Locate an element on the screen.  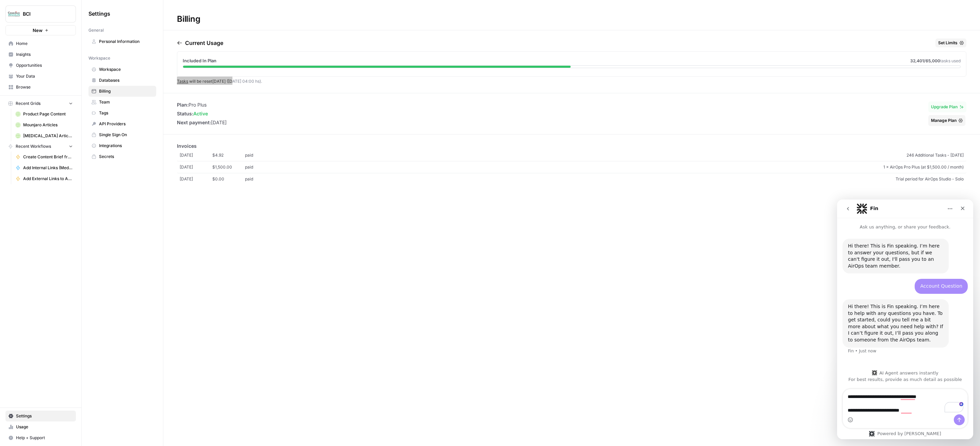
span: 32,401 /65,000 is located at coordinates (925, 61).